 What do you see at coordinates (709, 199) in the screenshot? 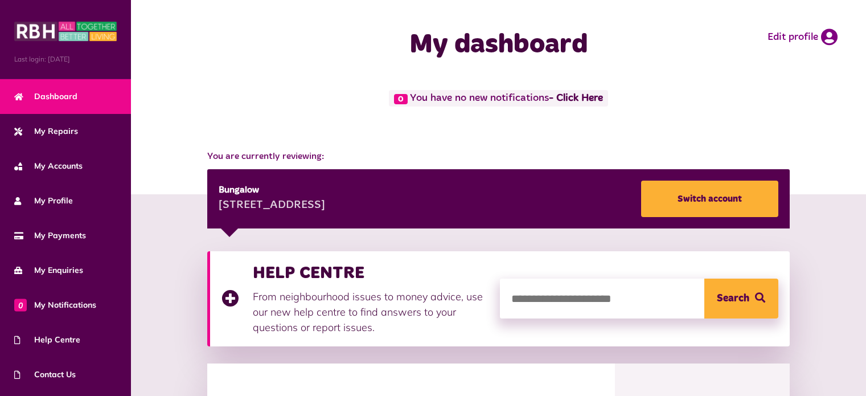
I see `a: Switch account` at bounding box center [709, 199].